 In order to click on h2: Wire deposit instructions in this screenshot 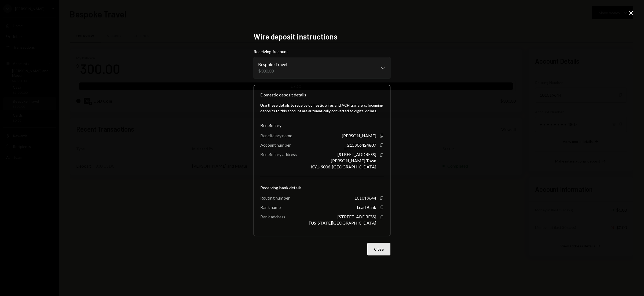, I will do `click(322, 37)`.